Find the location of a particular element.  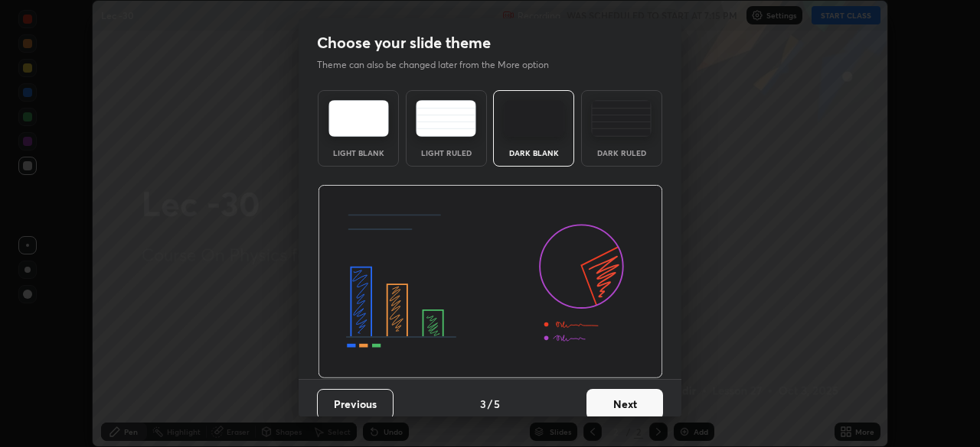

img: lightTheme.e5ed3b09.svg is located at coordinates (358, 118).